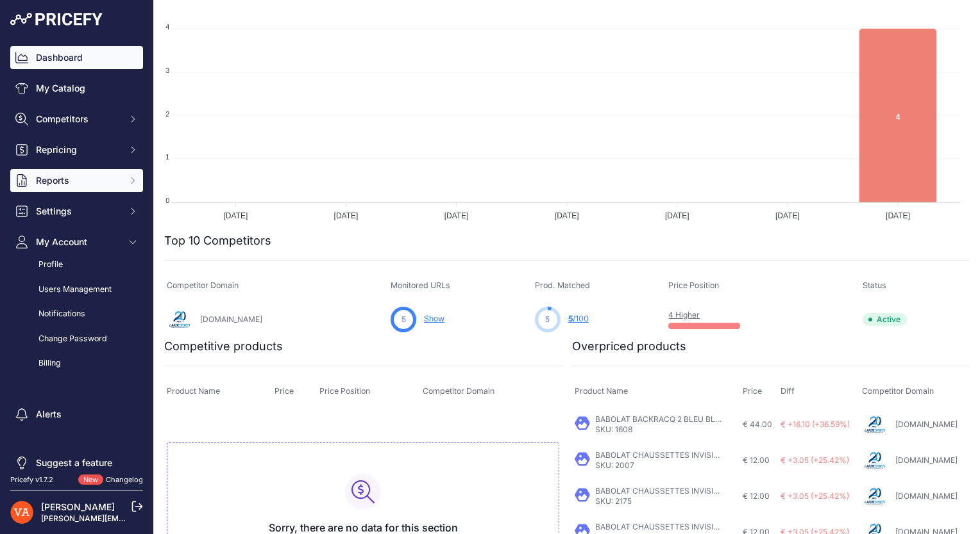  Describe the element at coordinates (76, 339) in the screenshot. I see `a: Change Password` at that location.